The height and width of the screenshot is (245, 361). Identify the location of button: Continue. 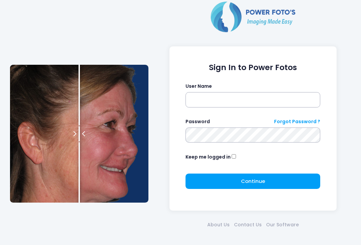
(253, 181).